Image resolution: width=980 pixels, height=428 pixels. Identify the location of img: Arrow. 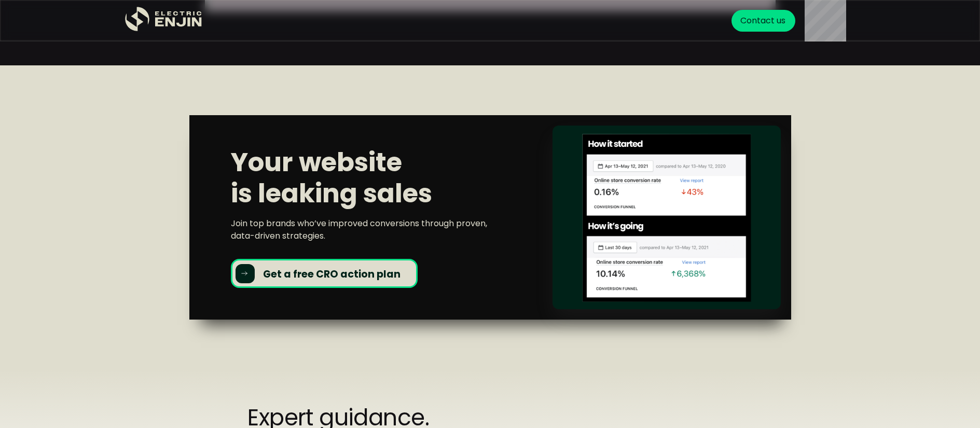
(244, 274).